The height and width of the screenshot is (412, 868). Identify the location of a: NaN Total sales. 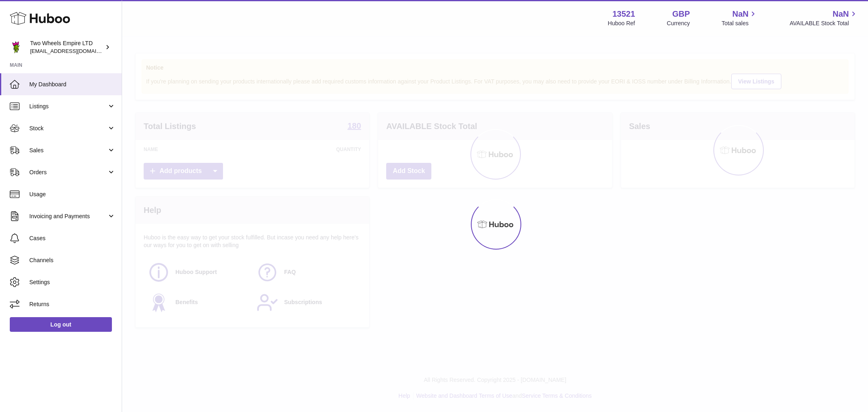
(740, 18).